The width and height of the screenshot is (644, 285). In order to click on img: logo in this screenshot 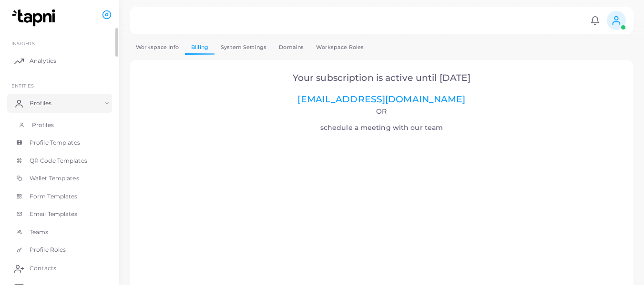, I will do `click(35, 17)`.